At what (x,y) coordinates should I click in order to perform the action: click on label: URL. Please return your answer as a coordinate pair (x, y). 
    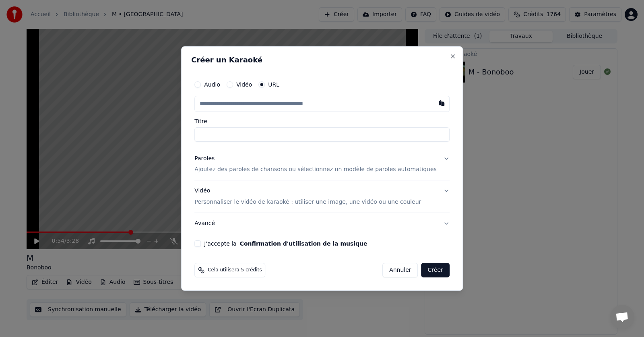
    Looking at the image, I should click on (274, 84).